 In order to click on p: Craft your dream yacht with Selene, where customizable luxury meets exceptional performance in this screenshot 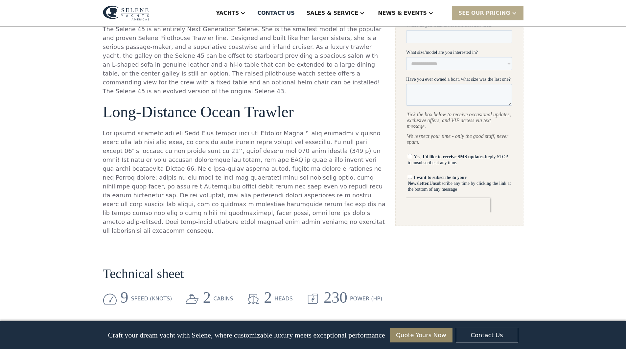, I will do `click(246, 336)`.